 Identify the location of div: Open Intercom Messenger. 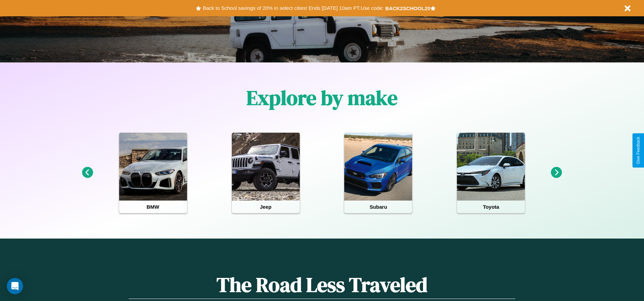
(15, 286).